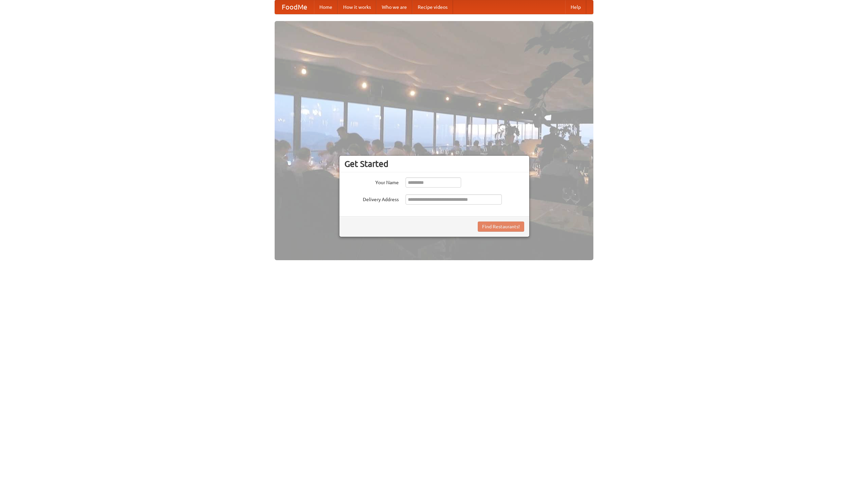 The width and height of the screenshot is (868, 480). I want to click on label: Your Name, so click(371, 182).